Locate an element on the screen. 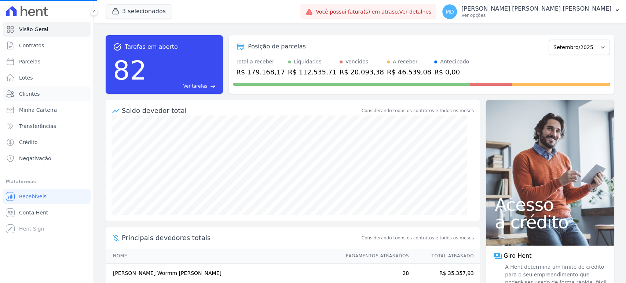 This screenshot has width=626, height=283. div: Liquidados is located at coordinates (308, 62).